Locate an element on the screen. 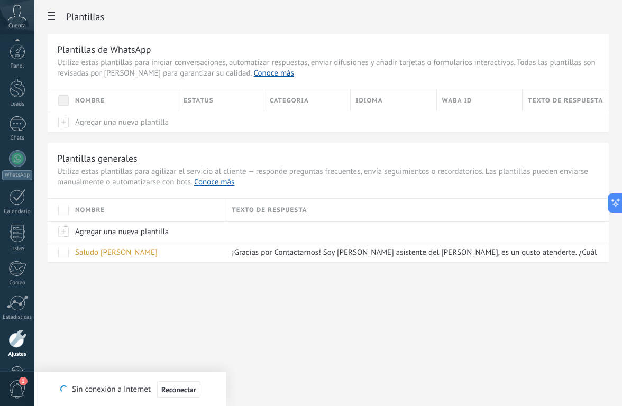  div: ¡Gracias por Contactarnos! Soy Jessica asistente del Dr. Iván Jiménez, es un gusto atenderte. ¿Cu... is located at coordinates (412, 252).